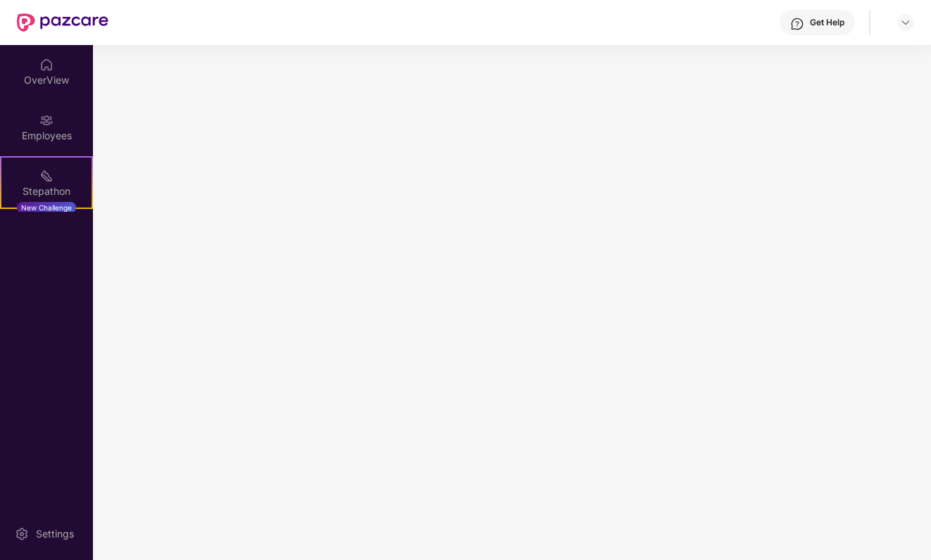 This screenshot has width=931, height=560. What do you see at coordinates (46, 64) in the screenshot?
I see `img: svg+xml;base64,PHN2ZyBpZD0iSG9tZSIgeG1sbnM9Imh0dHA6Ly93d3cudzMub3JnLzIwMDAvc3ZnIiB3aWR0aD0iMjAiIG...` at bounding box center [46, 64].